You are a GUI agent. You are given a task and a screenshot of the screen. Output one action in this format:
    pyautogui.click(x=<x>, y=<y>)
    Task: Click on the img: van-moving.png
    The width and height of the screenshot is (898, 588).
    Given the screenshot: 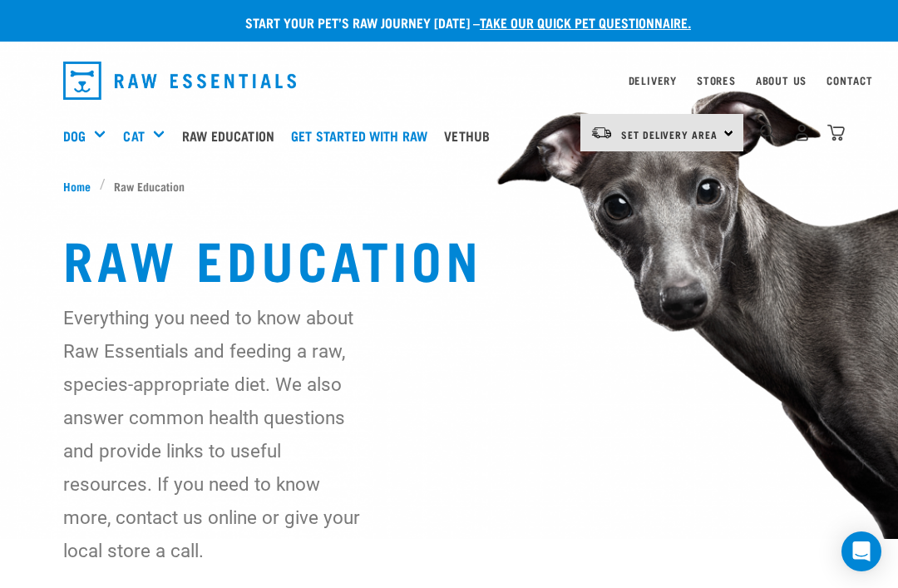 What is the action you would take?
    pyautogui.click(x=601, y=133)
    